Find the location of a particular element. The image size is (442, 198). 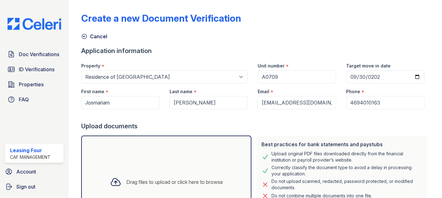

span: Doc Verifications is located at coordinates (39, 54).